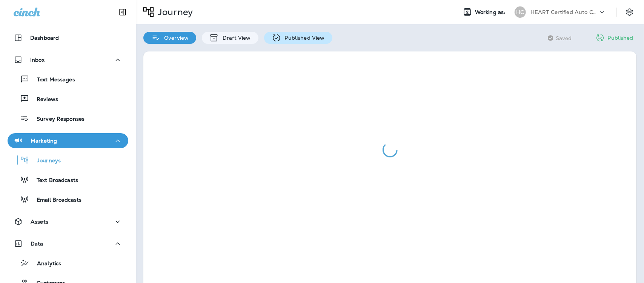 The width and height of the screenshot is (644, 283). I want to click on p: Text Broadcasts, so click(53, 180).